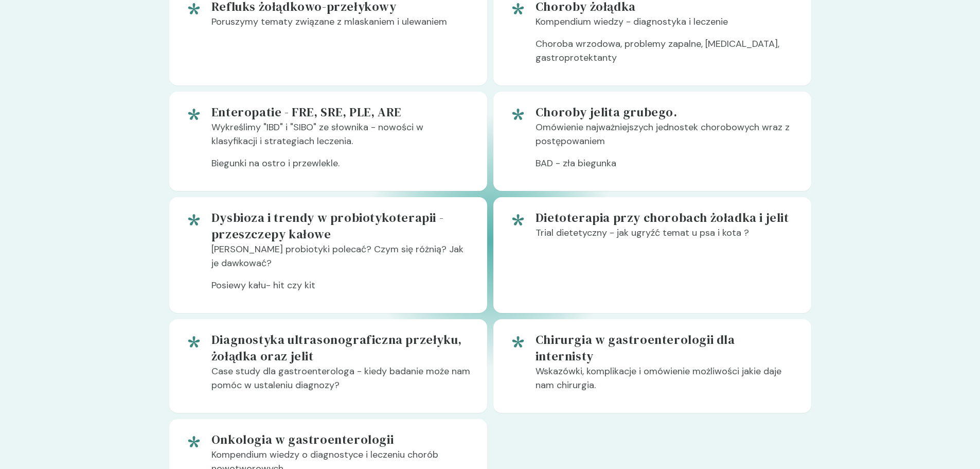 This screenshot has height=469, width=980. What do you see at coordinates (665, 138) in the screenshot?
I see `p: Omówienie najważniejszych jednostek chorobowych wraz z postępowaniem` at bounding box center [665, 138].